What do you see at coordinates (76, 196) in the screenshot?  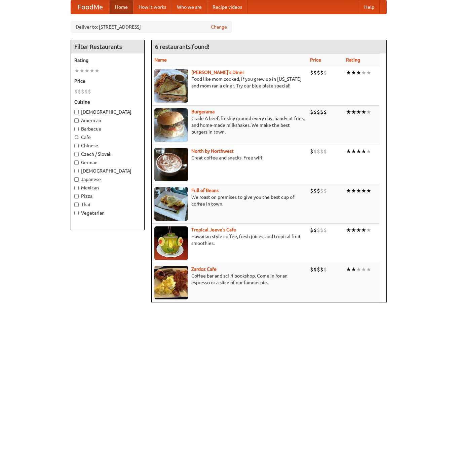 I see `input: Pizza` at bounding box center [76, 196].